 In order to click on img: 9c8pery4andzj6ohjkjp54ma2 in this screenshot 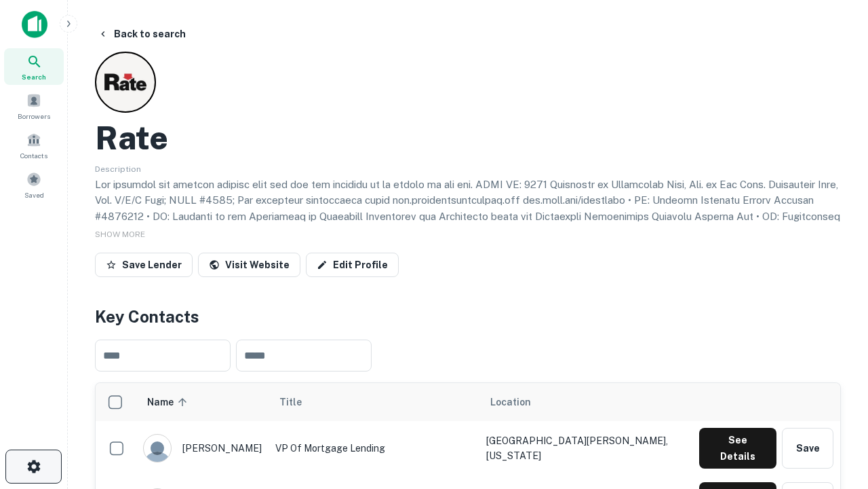, I will do `click(157, 448)`.